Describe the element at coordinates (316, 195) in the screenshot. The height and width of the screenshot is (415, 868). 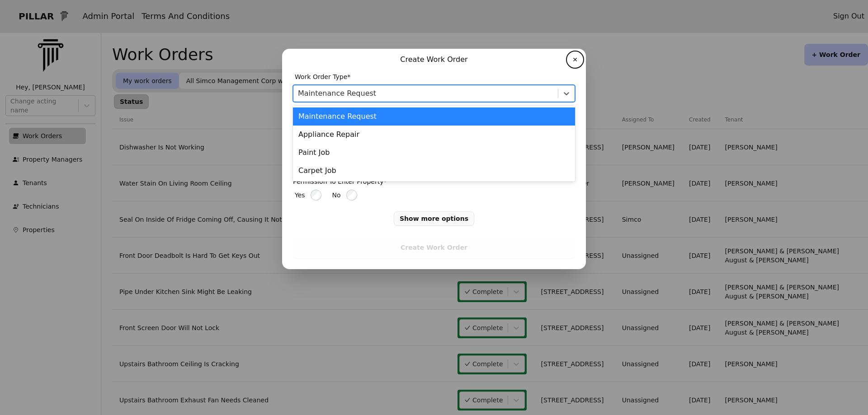
I see `input: Yes` at that location.